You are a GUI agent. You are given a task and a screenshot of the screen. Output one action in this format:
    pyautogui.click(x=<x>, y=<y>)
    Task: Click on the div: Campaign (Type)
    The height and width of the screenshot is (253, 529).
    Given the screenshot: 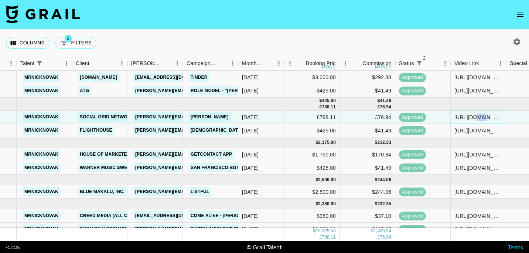 What is the action you would take?
    pyautogui.click(x=210, y=63)
    